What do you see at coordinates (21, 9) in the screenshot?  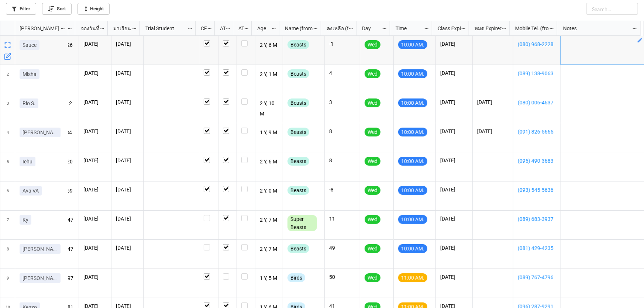 I see `a: Filter` at bounding box center [21, 9].